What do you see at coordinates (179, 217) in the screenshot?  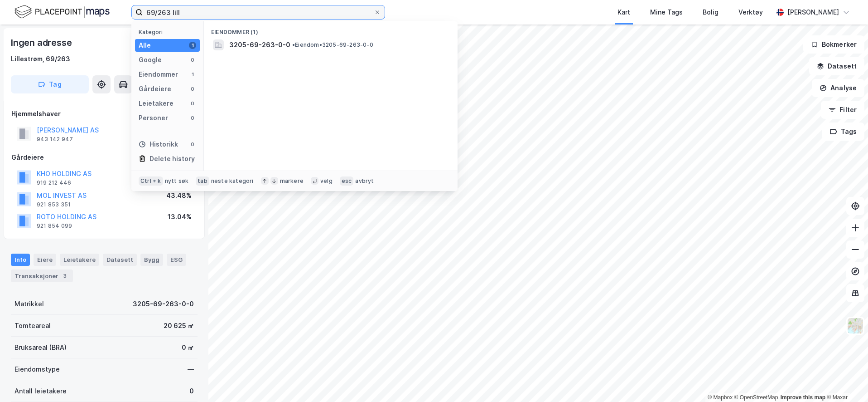 I see `div: 13.04%` at bounding box center [179, 217].